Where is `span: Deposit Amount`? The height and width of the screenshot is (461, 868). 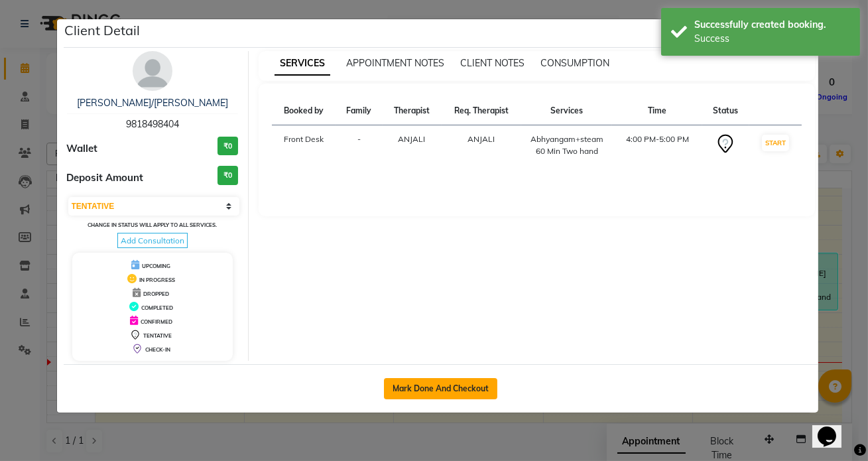 span: Deposit Amount is located at coordinates (105, 177).